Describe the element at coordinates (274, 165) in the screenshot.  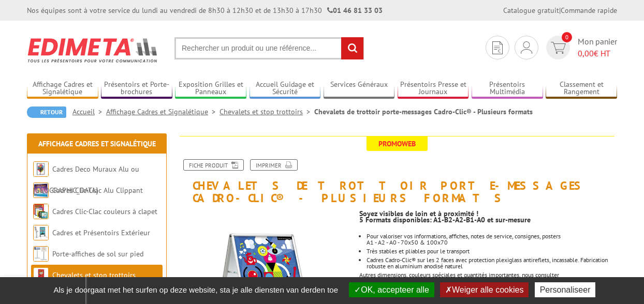
I see `a: Imprimer` at that location.